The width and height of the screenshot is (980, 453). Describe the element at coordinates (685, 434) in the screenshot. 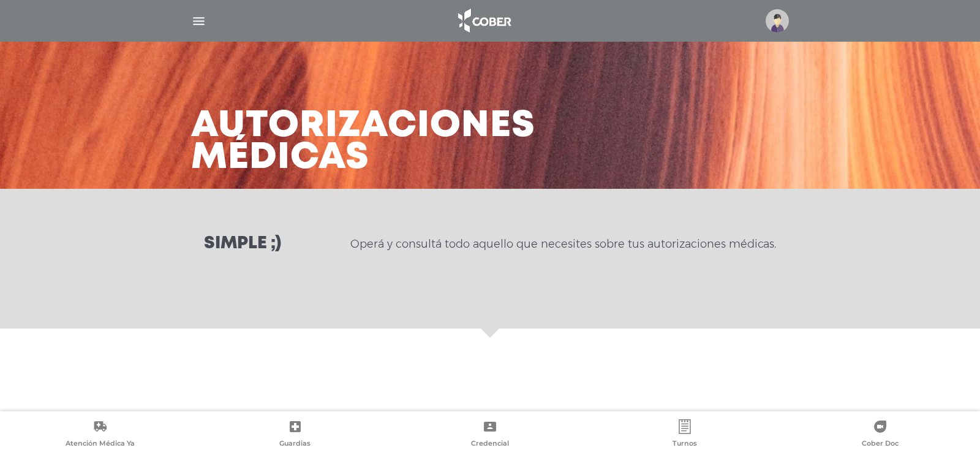

I see `a: Turnos` at that location.